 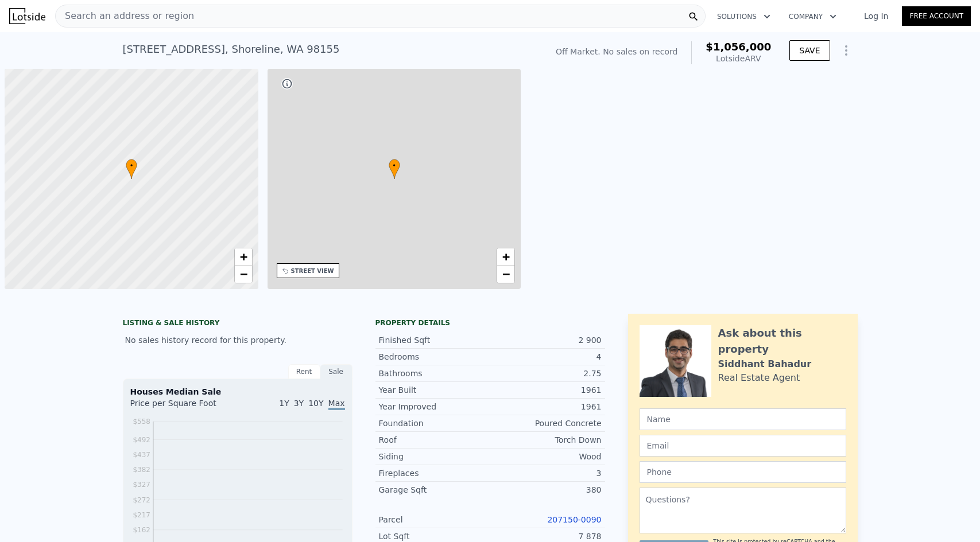 What do you see at coordinates (238, 392) in the screenshot?
I see `div: Houses Median Sale` at bounding box center [238, 392].